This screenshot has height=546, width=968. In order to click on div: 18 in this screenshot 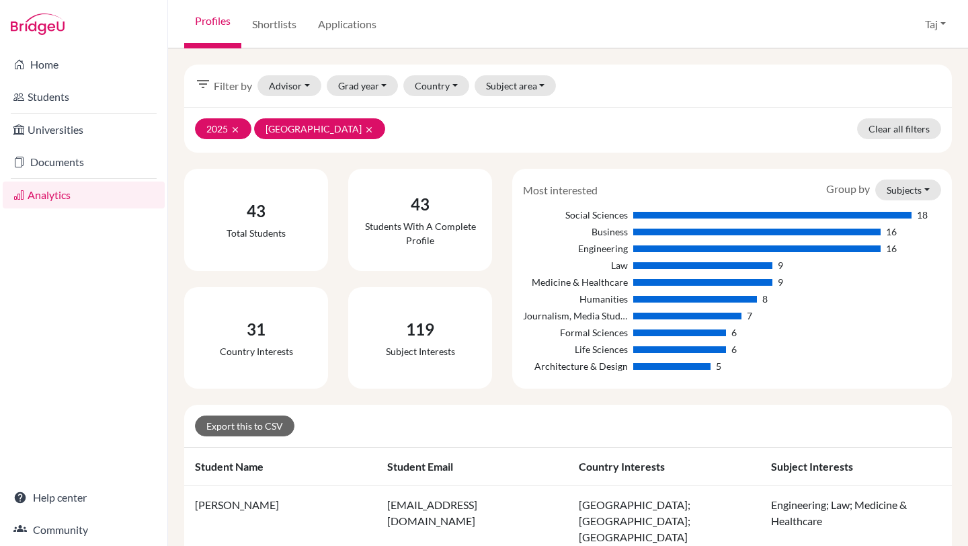, I will do `click(922, 214)`.